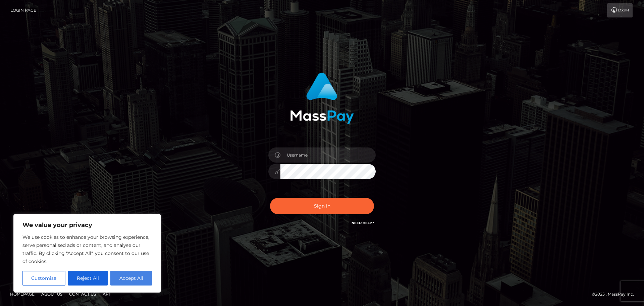 Image resolution: width=644 pixels, height=306 pixels. What do you see at coordinates (322, 206) in the screenshot?
I see `button: Sign in` at bounding box center [322, 206].